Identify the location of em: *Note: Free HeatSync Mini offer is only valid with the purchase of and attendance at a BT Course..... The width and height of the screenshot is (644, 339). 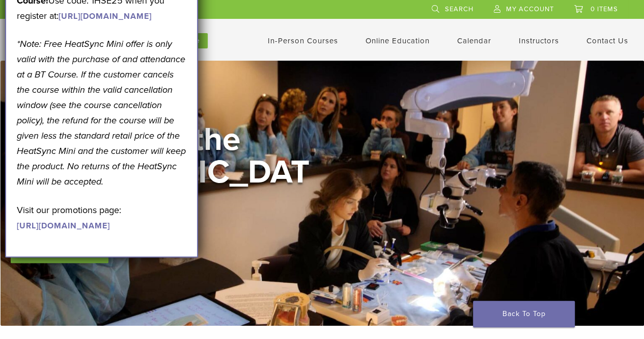
(102, 113).